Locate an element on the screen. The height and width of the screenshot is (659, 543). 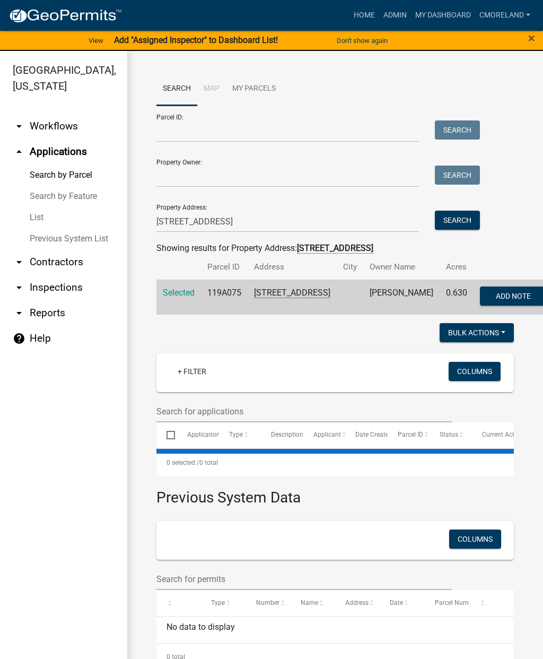
a: My Dashboard is located at coordinates (443, 15).